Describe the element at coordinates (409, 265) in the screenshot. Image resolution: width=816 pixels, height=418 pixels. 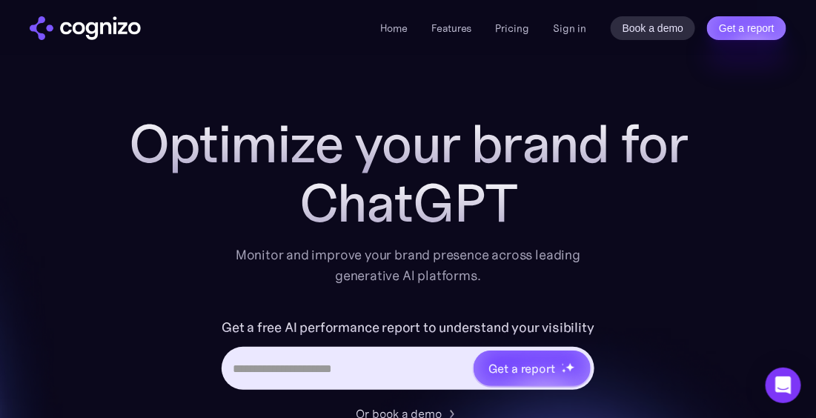
I see `div: Monitor and improve your brand presence across leading generative AI platforms.` at that location.